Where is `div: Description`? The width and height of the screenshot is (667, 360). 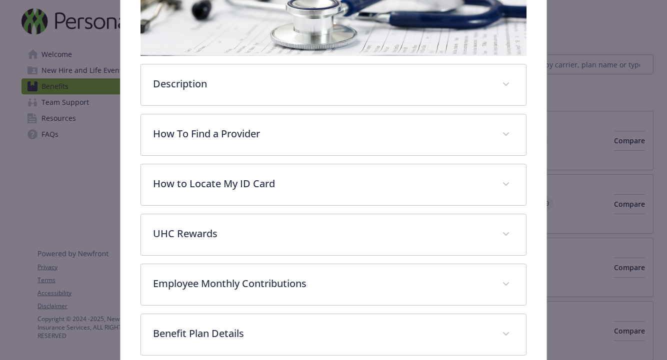
div: Description is located at coordinates (333, 85).